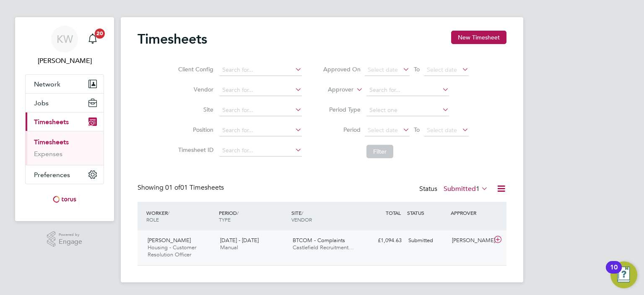 This screenshot has width=644, height=295. I want to click on a: Expenses, so click(48, 154).